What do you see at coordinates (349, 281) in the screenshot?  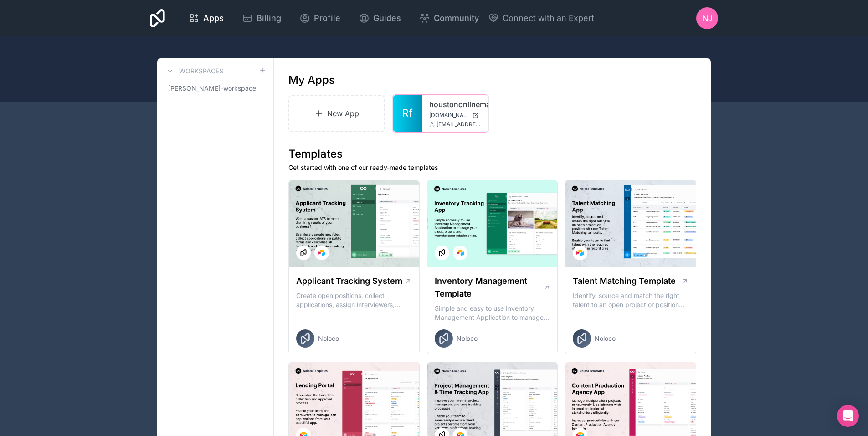 I see `h1: Applicant Tracking System` at bounding box center [349, 281].